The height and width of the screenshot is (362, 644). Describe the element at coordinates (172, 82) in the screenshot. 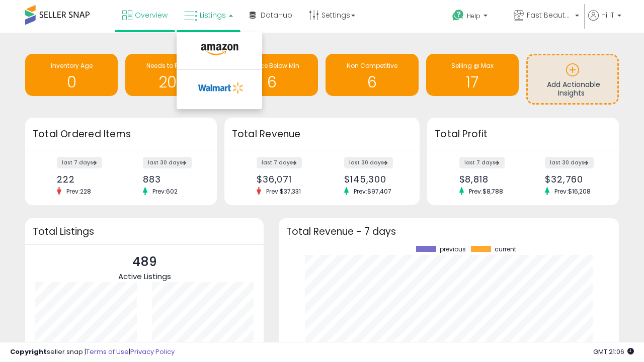

I see `h1: 207` at that location.